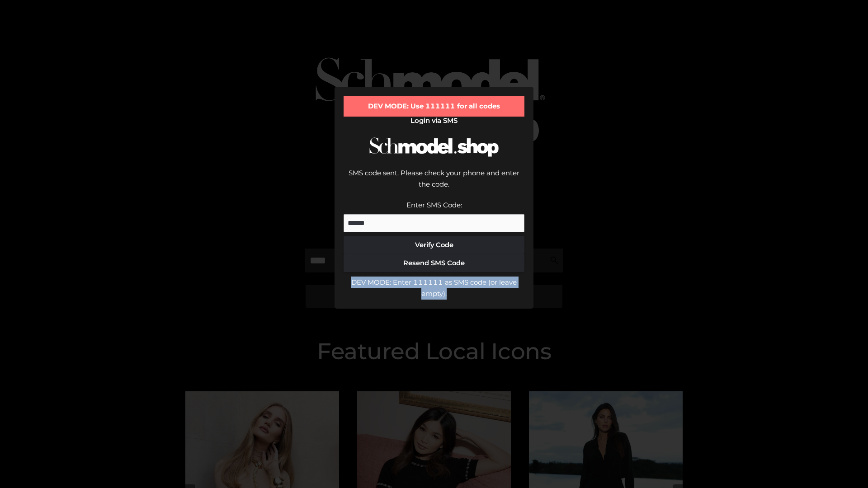 This screenshot has height=488, width=868. What do you see at coordinates (434, 205) in the screenshot?
I see `label: Enter SMS Code:` at bounding box center [434, 205].